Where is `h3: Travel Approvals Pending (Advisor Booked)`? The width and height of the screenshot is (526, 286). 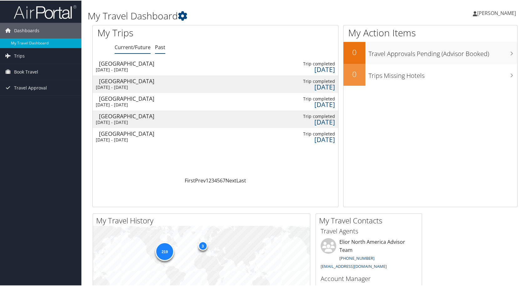
h3: Travel Approvals Pending (Advisor Booked) is located at coordinates (443, 52).